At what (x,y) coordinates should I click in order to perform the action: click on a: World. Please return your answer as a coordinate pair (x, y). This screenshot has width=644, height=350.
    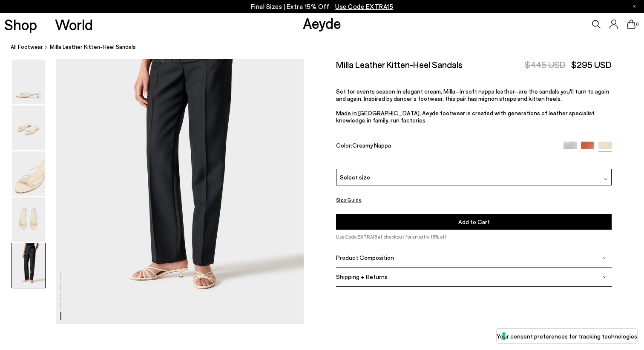
    Looking at the image, I should click on (73, 24).